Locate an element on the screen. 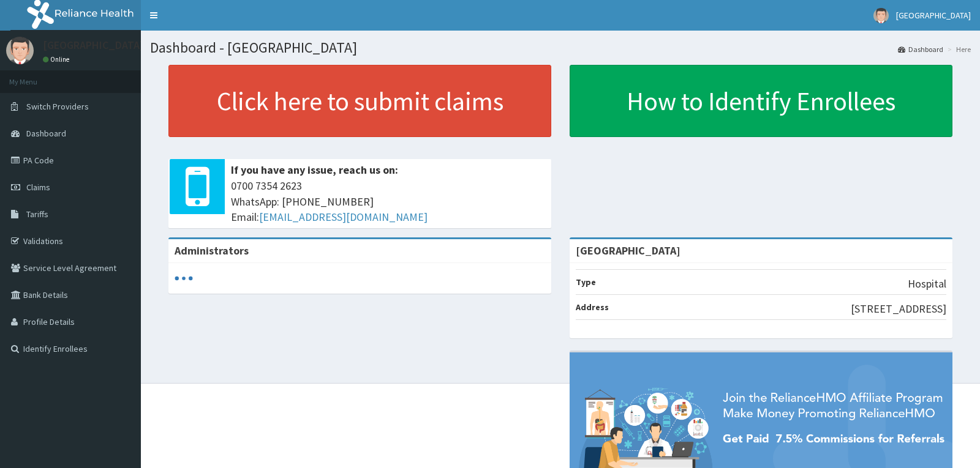 The image size is (980, 468). span: Dashboard is located at coordinates (46, 133).